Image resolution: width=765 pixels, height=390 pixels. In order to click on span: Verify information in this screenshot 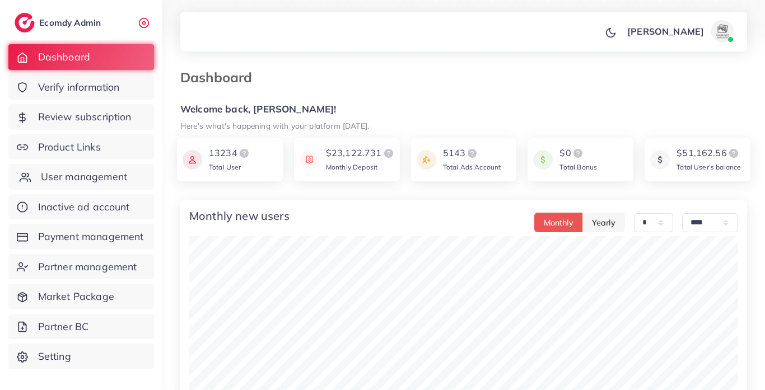, I will do `click(79, 87)`.